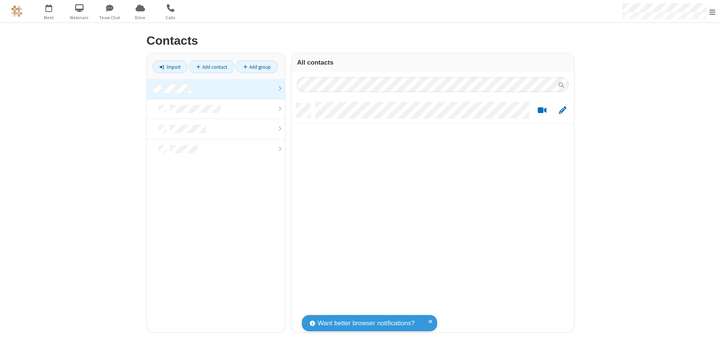 The width and height of the screenshot is (721, 344). I want to click on a: Add contact, so click(212, 67).